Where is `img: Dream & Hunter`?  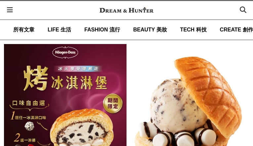 img: Dream & Hunter is located at coordinates (126, 10).